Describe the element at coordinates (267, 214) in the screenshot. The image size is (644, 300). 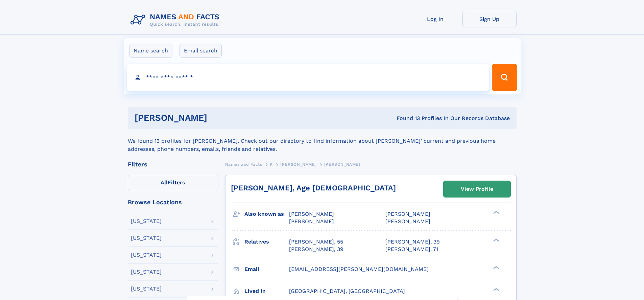
I see `h3: Also known as` at that location.